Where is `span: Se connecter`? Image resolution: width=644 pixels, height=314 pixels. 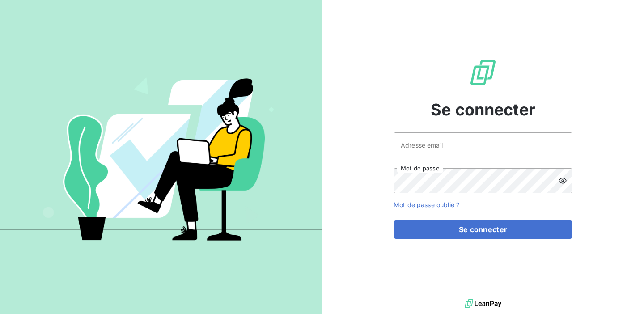
span: Se connecter is located at coordinates (483, 110).